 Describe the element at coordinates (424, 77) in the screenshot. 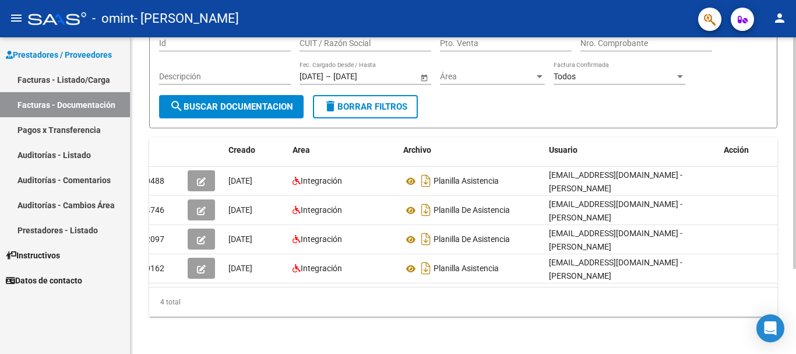

I see `button: Open calendar` at that location.